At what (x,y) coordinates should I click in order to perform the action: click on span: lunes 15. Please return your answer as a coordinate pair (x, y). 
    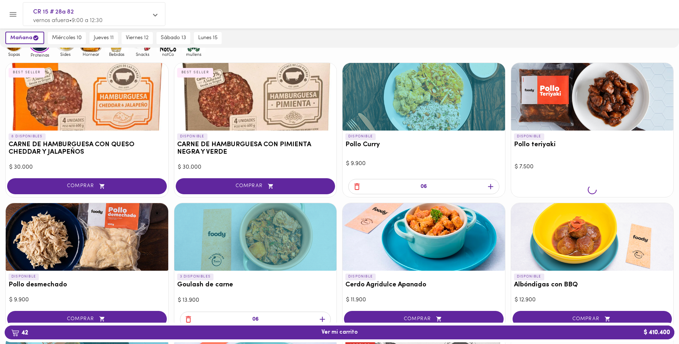
    Looking at the image, I should click on (208, 38).